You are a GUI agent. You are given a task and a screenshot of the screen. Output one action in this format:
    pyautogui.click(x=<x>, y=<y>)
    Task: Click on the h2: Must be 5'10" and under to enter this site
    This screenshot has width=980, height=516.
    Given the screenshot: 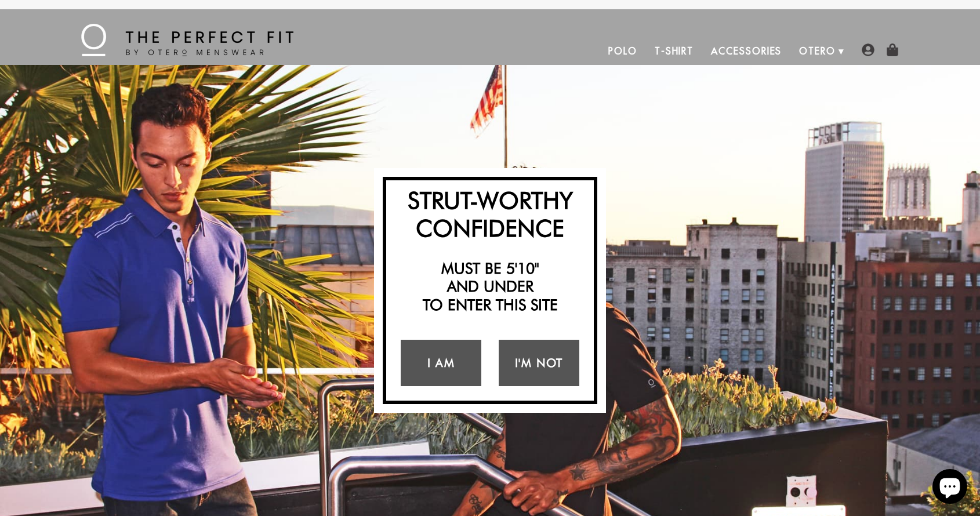 What is the action you would take?
    pyautogui.click(x=490, y=286)
    